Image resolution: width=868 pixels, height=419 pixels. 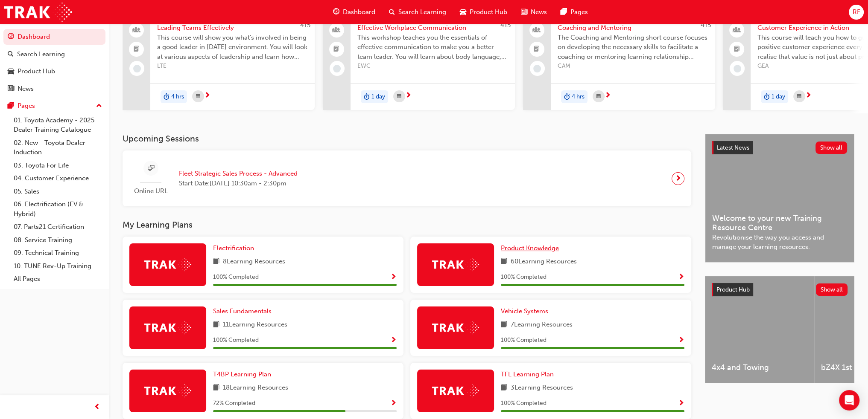 I want to click on span: search-icon, so click(x=392, y=12).